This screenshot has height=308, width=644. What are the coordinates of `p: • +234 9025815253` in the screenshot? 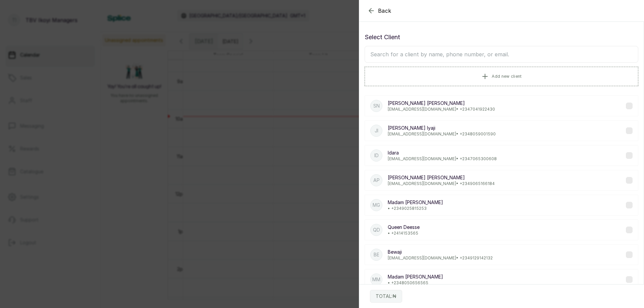 It's located at (415, 209).